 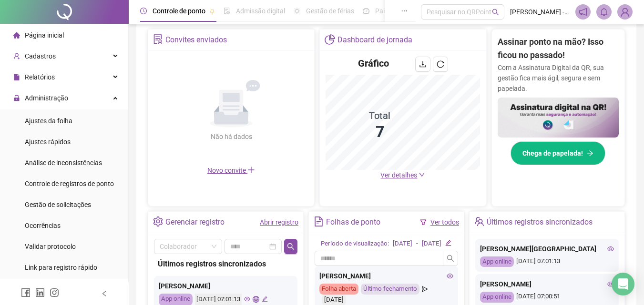 What do you see at coordinates (479, 221) in the screenshot?
I see `span: team` at bounding box center [479, 221].